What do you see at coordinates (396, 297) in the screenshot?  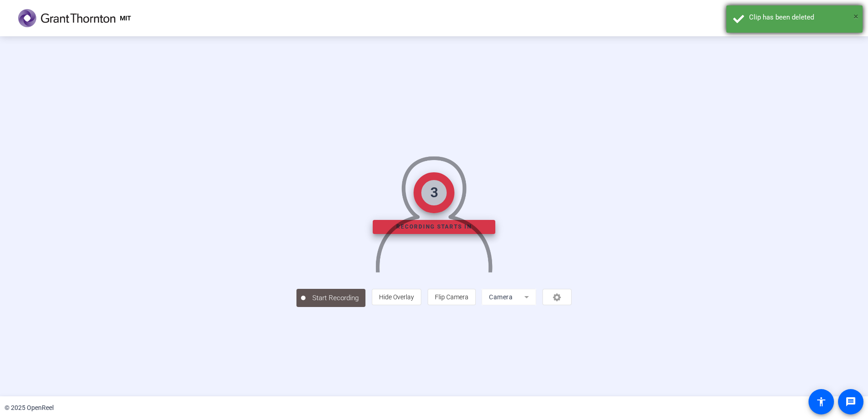 I see `span: Hide Overlay` at bounding box center [396, 297].